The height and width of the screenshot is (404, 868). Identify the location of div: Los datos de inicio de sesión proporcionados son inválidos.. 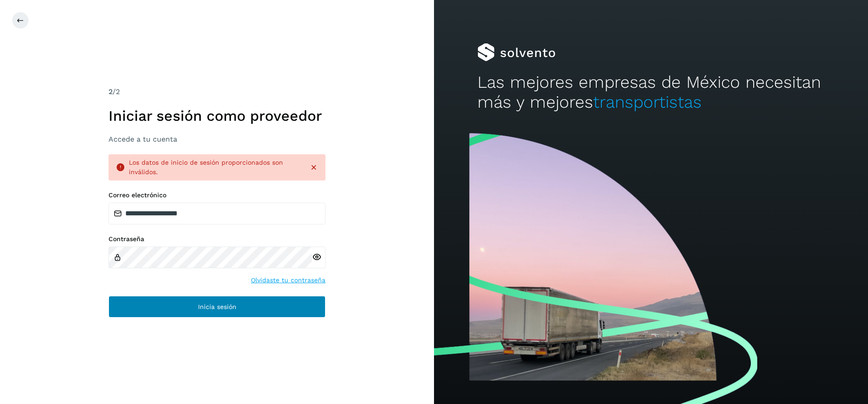
(215, 168).